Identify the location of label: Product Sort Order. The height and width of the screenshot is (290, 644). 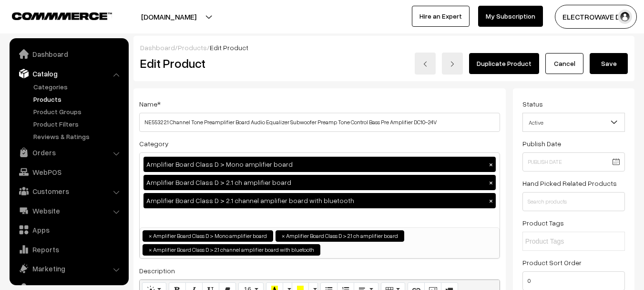
(552, 262).